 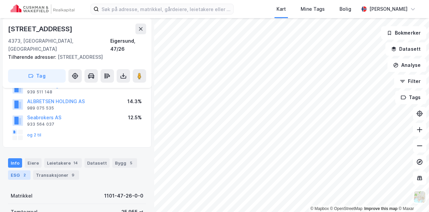 I want to click on img: cushman-wakefield-realkapital-logo.202ea83816669bd177139c58696a8fa1.svg, so click(x=43, y=9).